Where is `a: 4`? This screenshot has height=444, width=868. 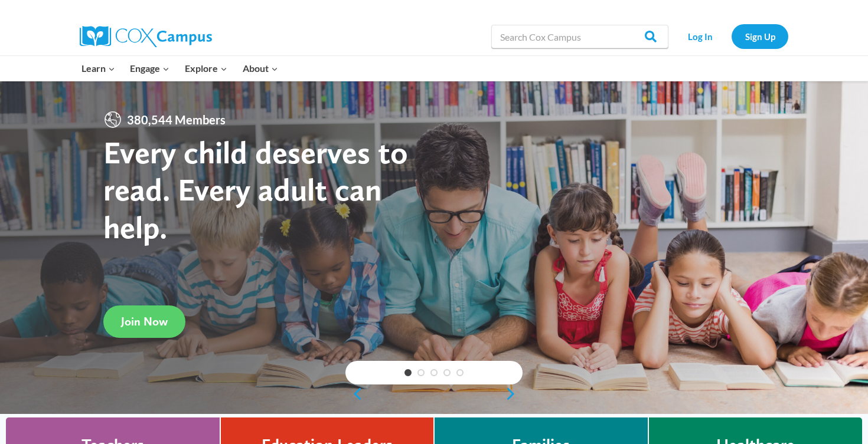 a: 4 is located at coordinates (447, 373).